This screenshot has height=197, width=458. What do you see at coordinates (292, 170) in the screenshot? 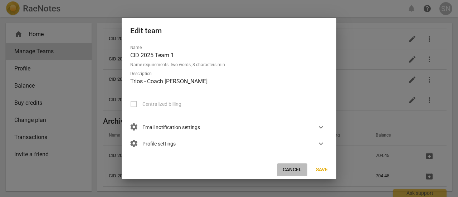
I see `span: Cancel` at bounding box center [292, 170].